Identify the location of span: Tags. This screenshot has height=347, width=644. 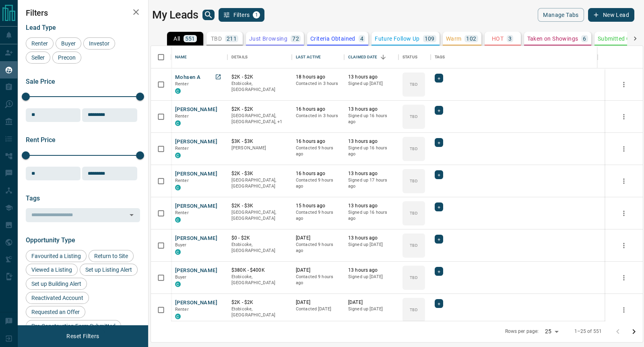
(32, 198).